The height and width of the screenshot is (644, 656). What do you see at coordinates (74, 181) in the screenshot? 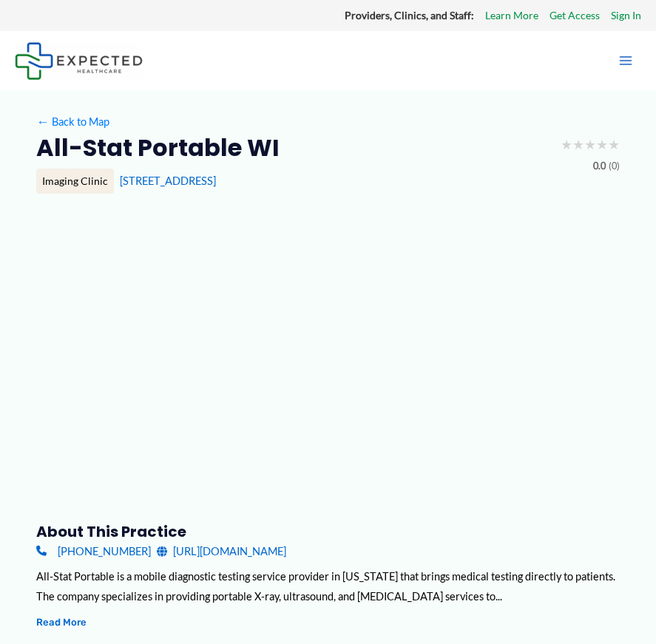
I see `div: Imaging Clinic` at bounding box center [74, 181].